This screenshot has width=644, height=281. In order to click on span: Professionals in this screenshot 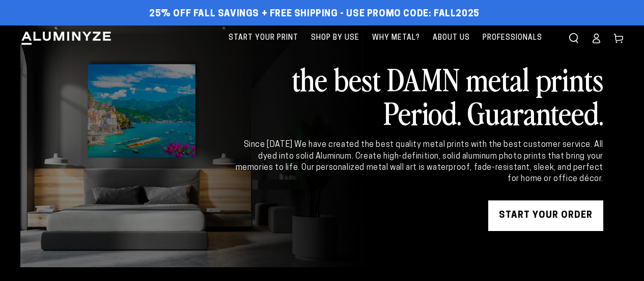, I will do `click(513, 38)`.